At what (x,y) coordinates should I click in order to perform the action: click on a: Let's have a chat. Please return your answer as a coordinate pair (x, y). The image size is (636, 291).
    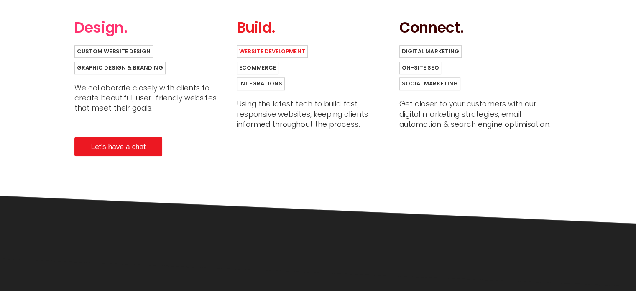
    Looking at the image, I should click on (118, 146).